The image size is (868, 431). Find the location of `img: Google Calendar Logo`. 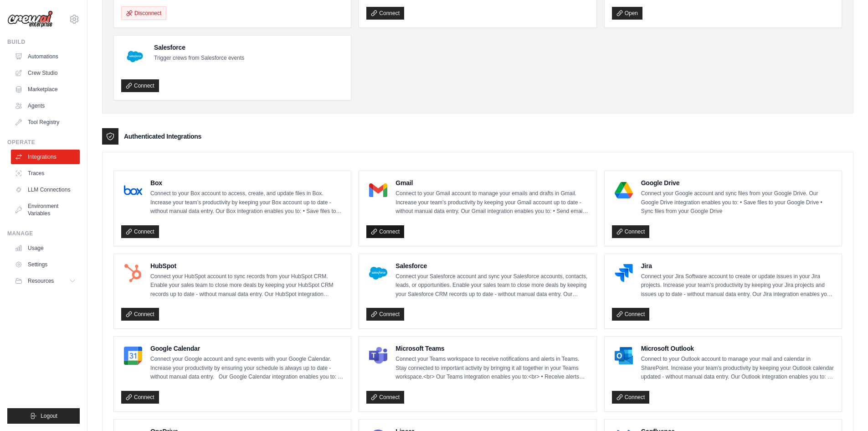

img: Google Calendar Logo is located at coordinates (133, 356).